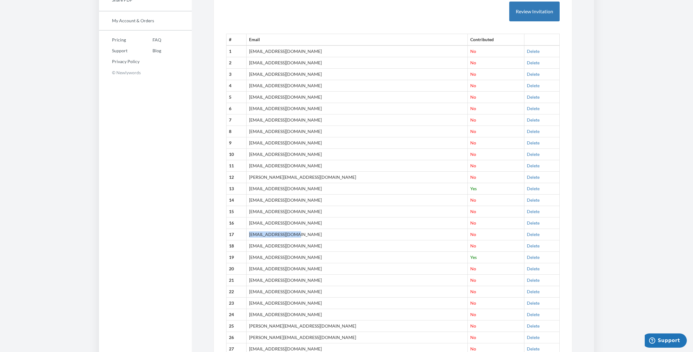 The image size is (693, 352). What do you see at coordinates (150, 51) in the screenshot?
I see `a: Blog` at bounding box center [150, 51].